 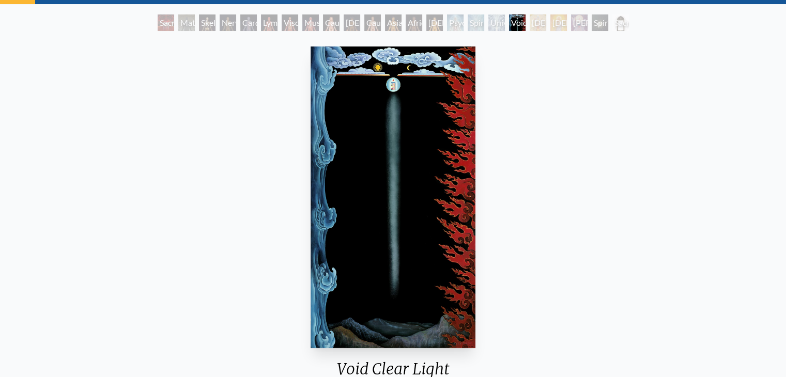 I want to click on div: Caucasian Man, so click(x=373, y=23).